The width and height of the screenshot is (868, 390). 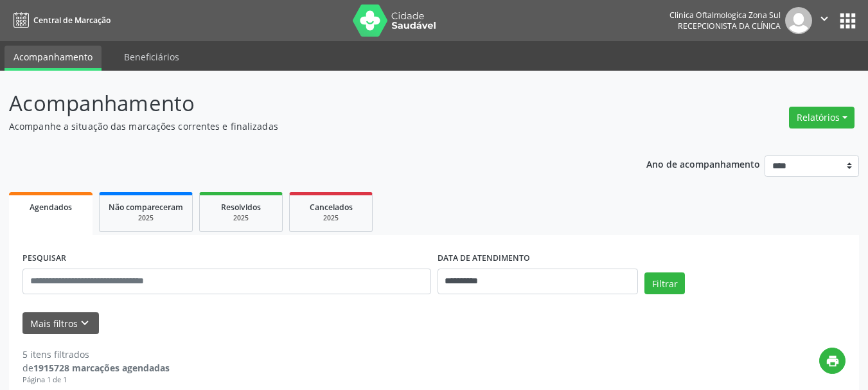 What do you see at coordinates (52, 58) in the screenshot?
I see `a: Acompanhamento` at bounding box center [52, 58].